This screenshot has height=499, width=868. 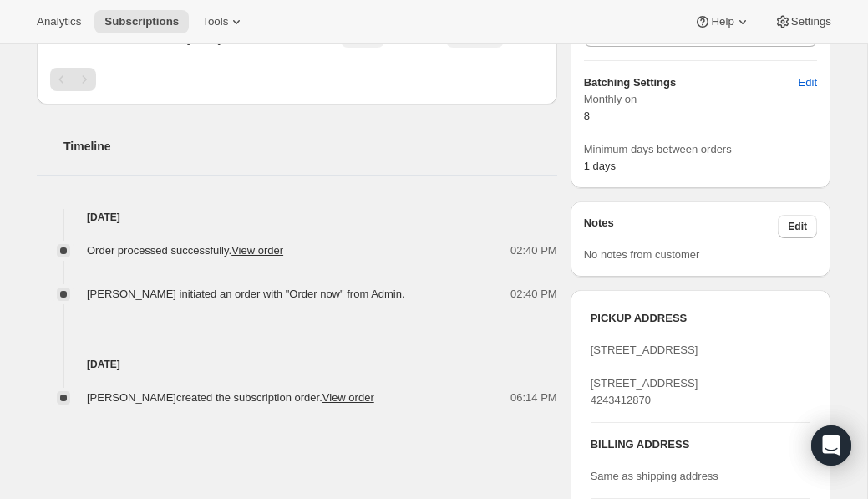 What do you see at coordinates (587, 115) in the screenshot?
I see `span: 8` at bounding box center [587, 115].